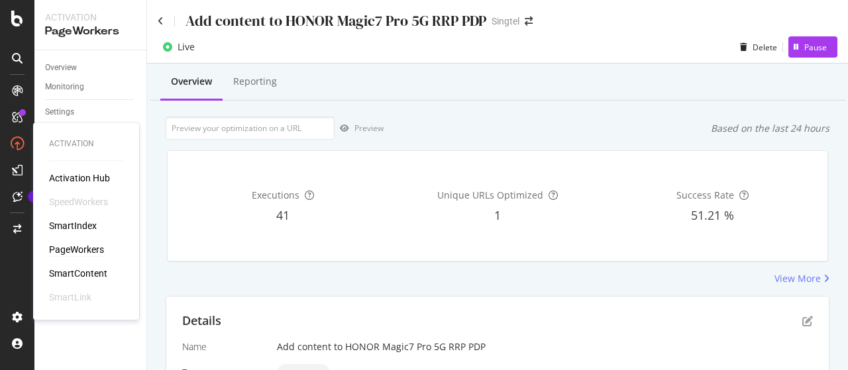 The image size is (848, 370). What do you see at coordinates (76, 250) in the screenshot?
I see `a: PageWorkers` at bounding box center [76, 250].